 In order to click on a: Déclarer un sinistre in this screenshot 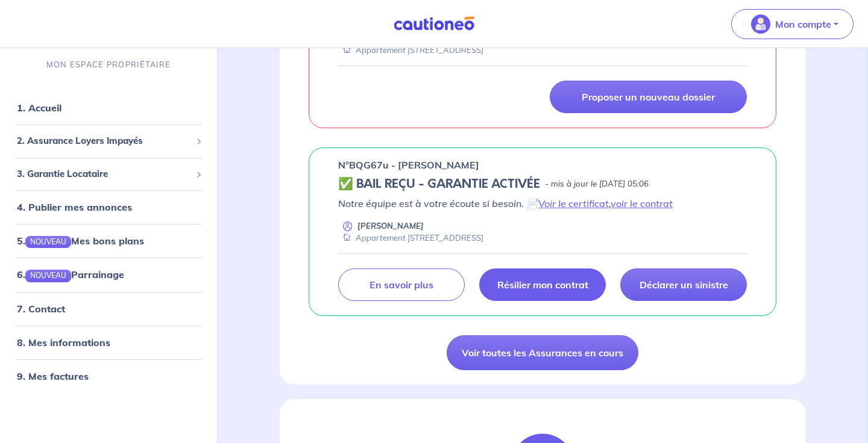, I will do `click(683, 285)`.